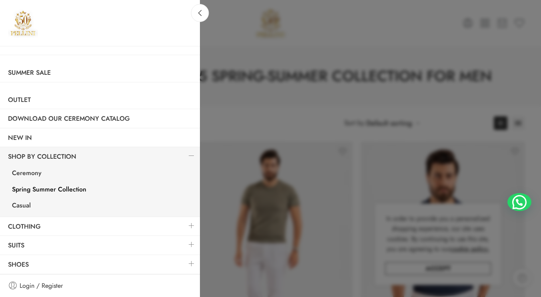 This screenshot has width=541, height=297. Describe the element at coordinates (23, 23) in the screenshot. I see `a: Pellini -` at that location.